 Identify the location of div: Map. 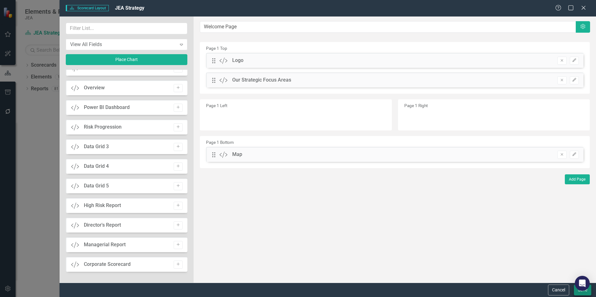
(237, 155).